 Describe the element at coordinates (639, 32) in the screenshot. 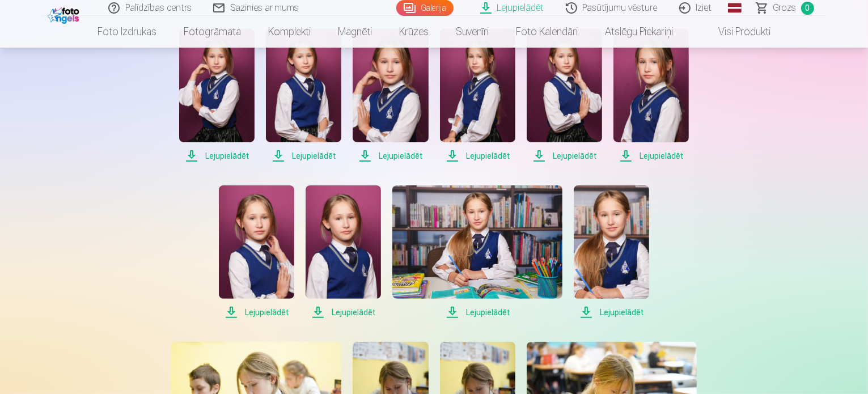

I see `a: Atslēgu piekariņi` at that location.